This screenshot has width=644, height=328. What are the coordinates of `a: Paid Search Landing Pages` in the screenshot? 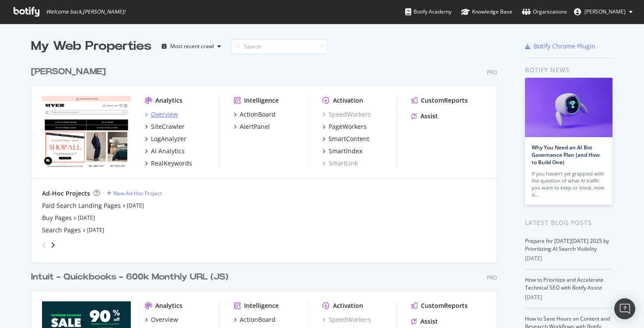 It's located at (81, 206).